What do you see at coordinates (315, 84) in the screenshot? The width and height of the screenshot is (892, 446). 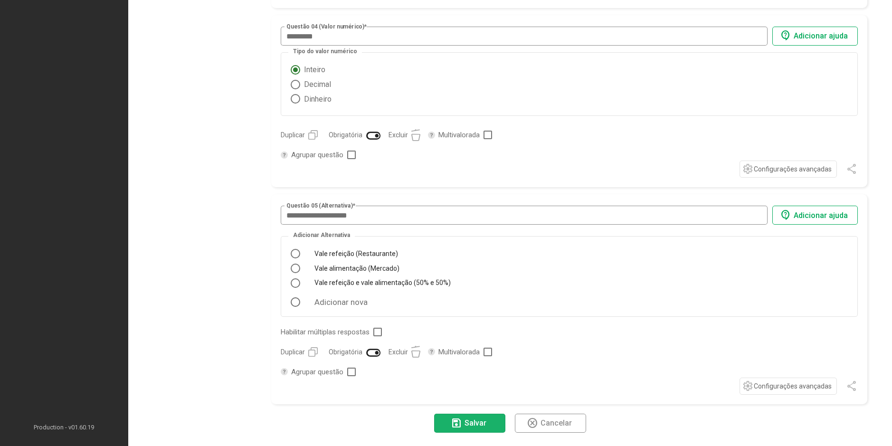 I see `span: Decimal` at bounding box center [315, 84].